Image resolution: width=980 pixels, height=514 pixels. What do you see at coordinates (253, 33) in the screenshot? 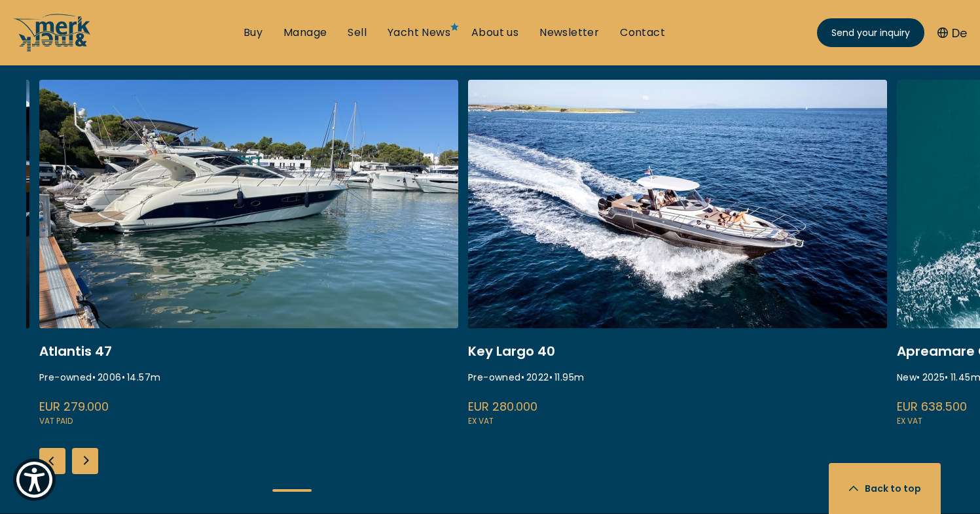
I see `a: Buy` at bounding box center [253, 33].